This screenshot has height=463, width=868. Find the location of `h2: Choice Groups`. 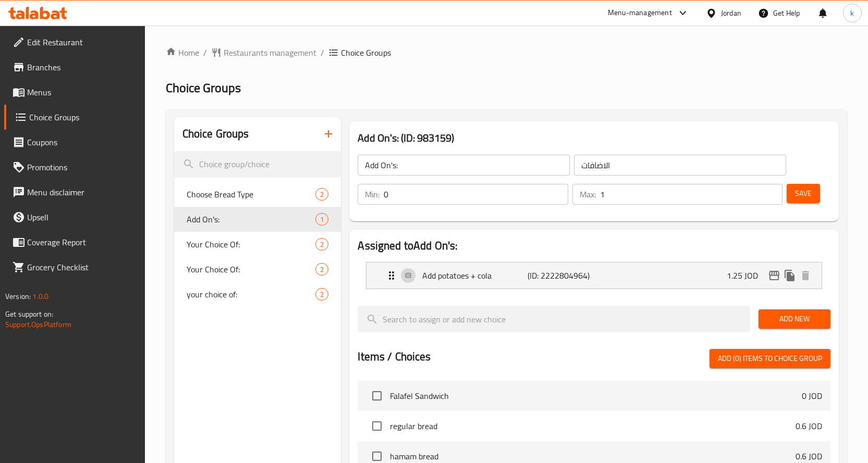

h2: Choice Groups is located at coordinates (216, 134).